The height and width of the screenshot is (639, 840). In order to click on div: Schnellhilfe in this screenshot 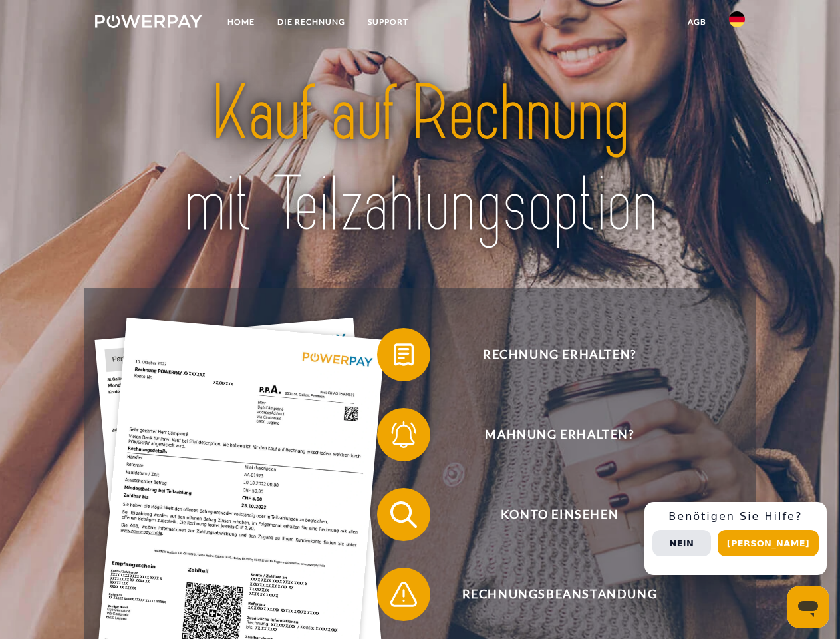, I will do `click(735, 538)`.